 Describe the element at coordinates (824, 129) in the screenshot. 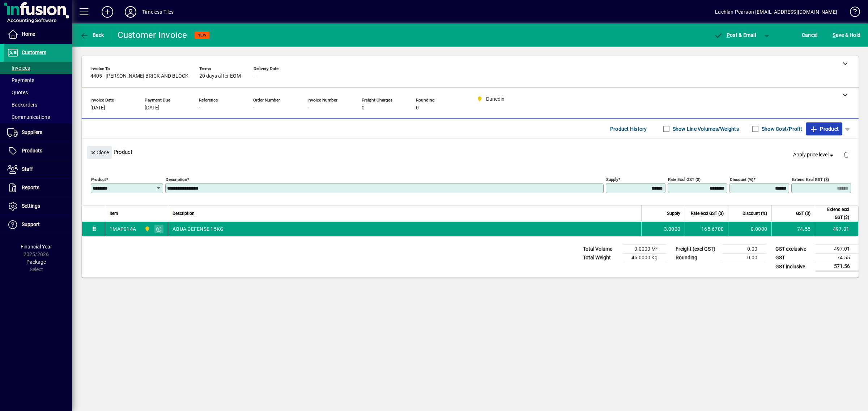

I see `button: Product` at that location.